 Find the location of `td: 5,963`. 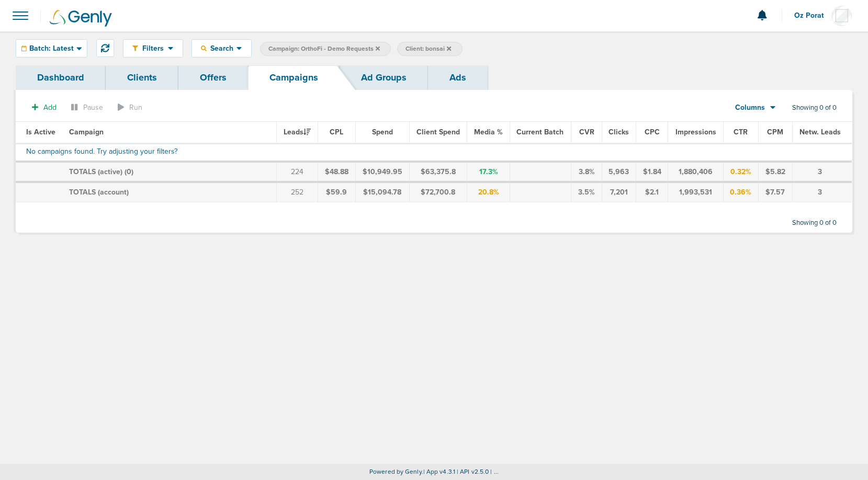

td: 5,963 is located at coordinates (618, 172).